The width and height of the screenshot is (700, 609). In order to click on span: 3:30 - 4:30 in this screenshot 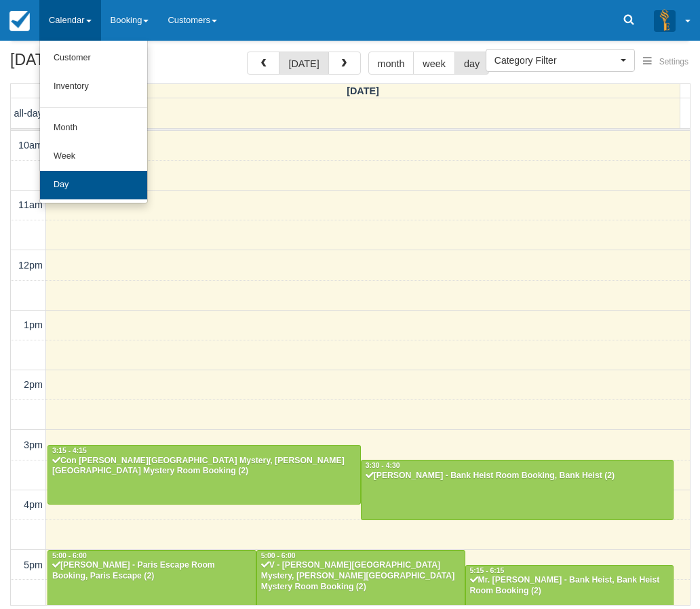, I will do `click(383, 466)`.